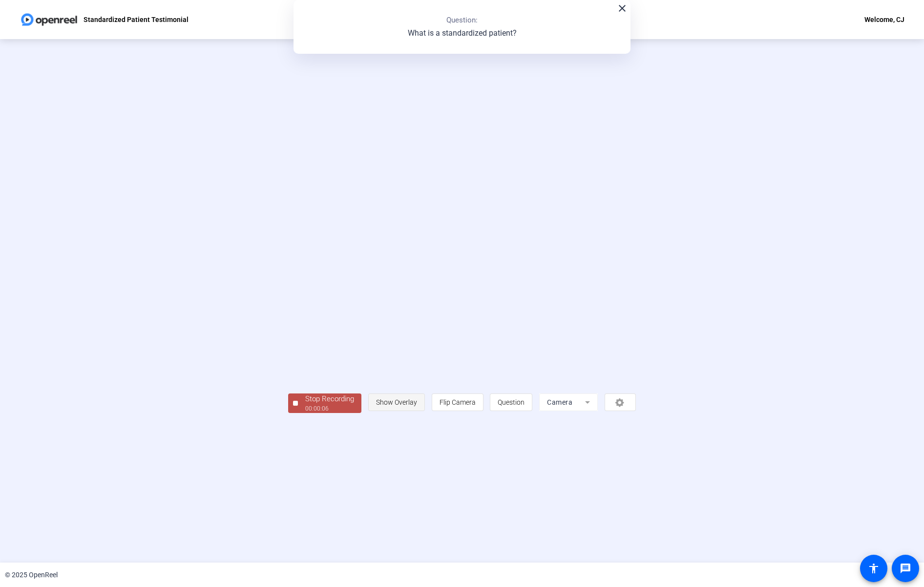 The width and height of the screenshot is (924, 587). I want to click on p: Question:, so click(462, 20).